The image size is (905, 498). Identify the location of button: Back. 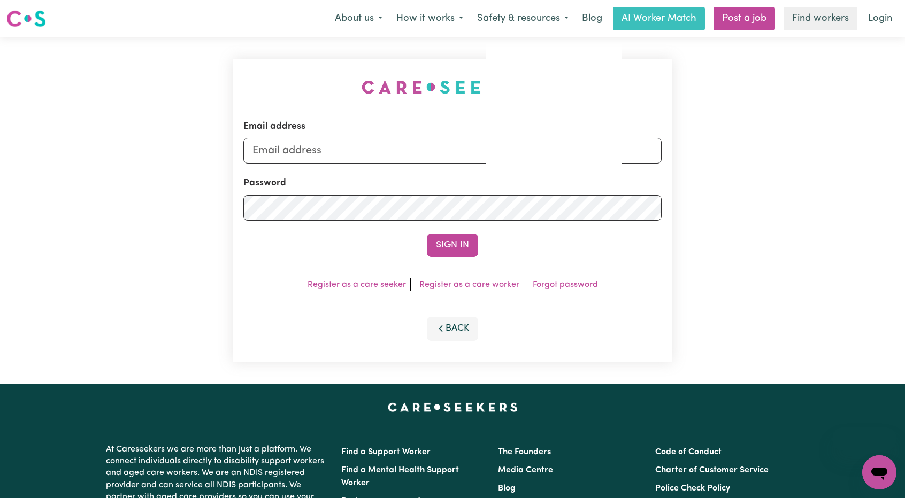
(452, 329).